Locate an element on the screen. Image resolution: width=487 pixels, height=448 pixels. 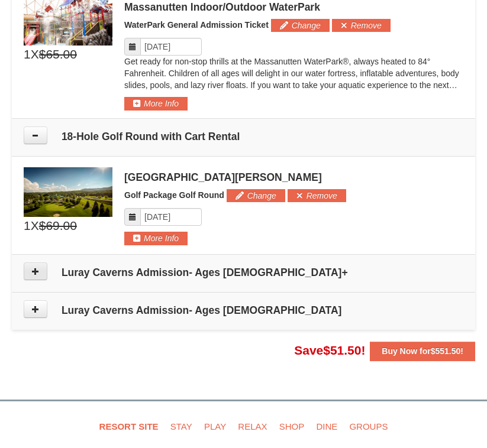
a: Shop is located at coordinates (292, 426).